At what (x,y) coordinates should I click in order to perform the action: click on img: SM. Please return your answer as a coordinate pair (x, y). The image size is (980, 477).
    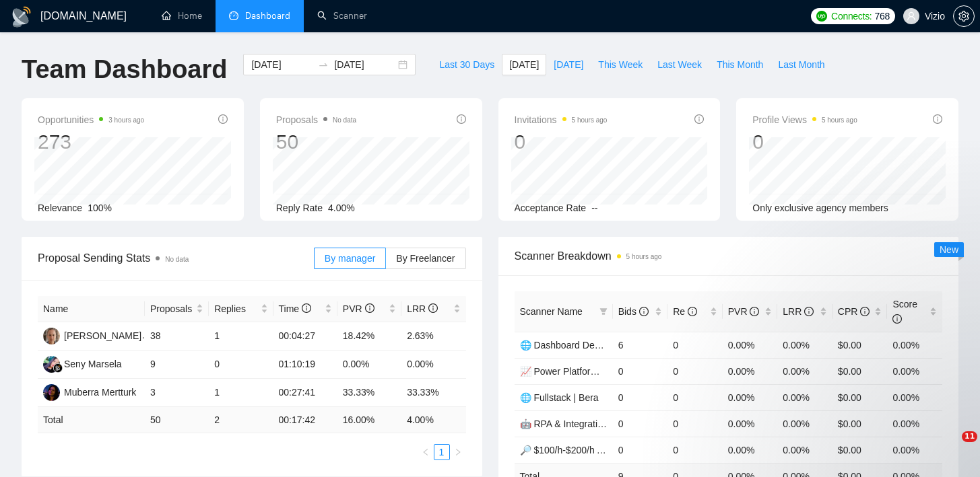
    Looking at the image, I should click on (51, 364).